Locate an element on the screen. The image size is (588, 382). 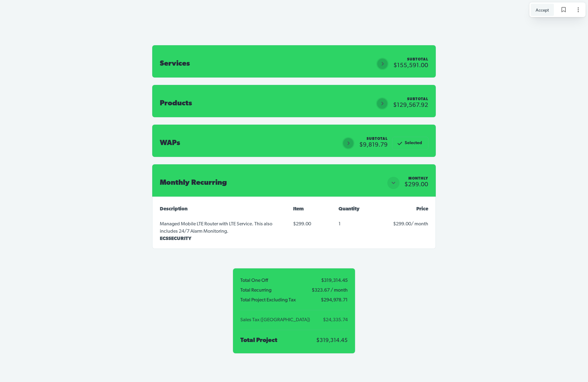
span: Total One Off is located at coordinates (267, 280).